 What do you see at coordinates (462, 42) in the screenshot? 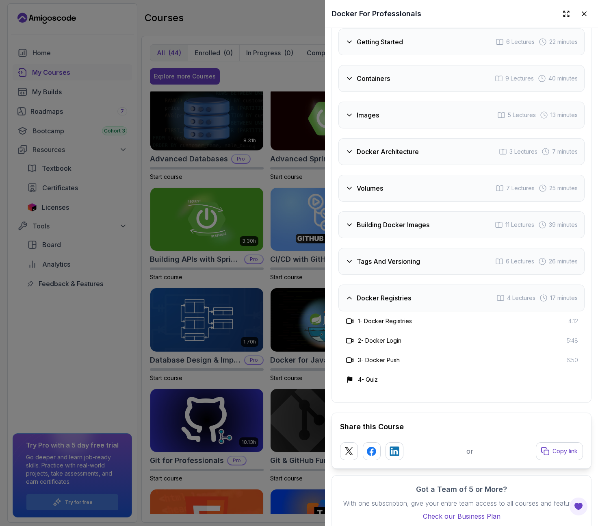
I see `button: Getting Started6 Lectures 22 minutes` at bounding box center [462, 42].